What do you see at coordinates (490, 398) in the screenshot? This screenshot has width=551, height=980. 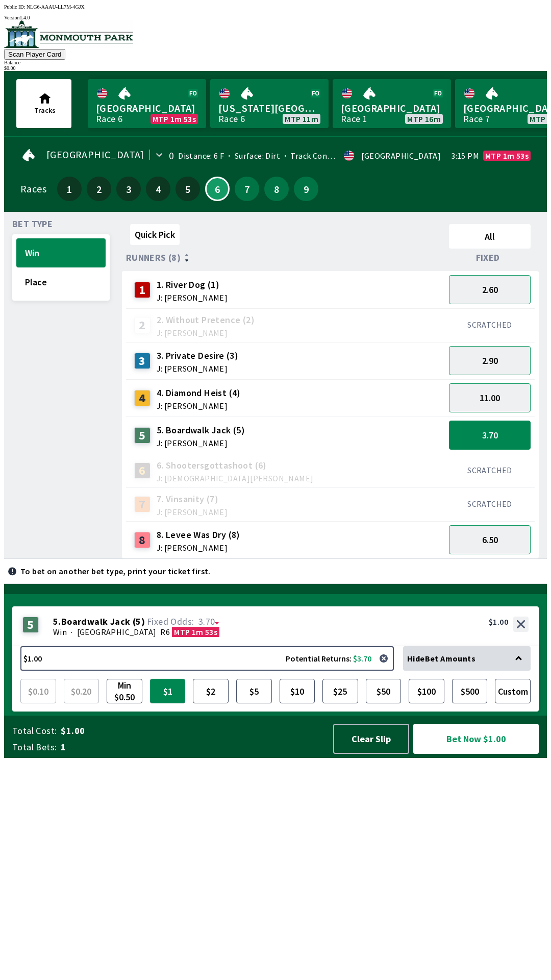 I see `span: 11.00` at bounding box center [490, 398].